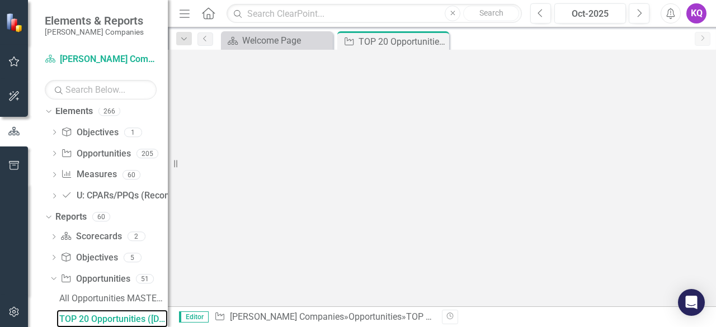  What do you see at coordinates (374, 13) in the screenshot?
I see `input: Search ClearPoint...` at bounding box center [374, 13].